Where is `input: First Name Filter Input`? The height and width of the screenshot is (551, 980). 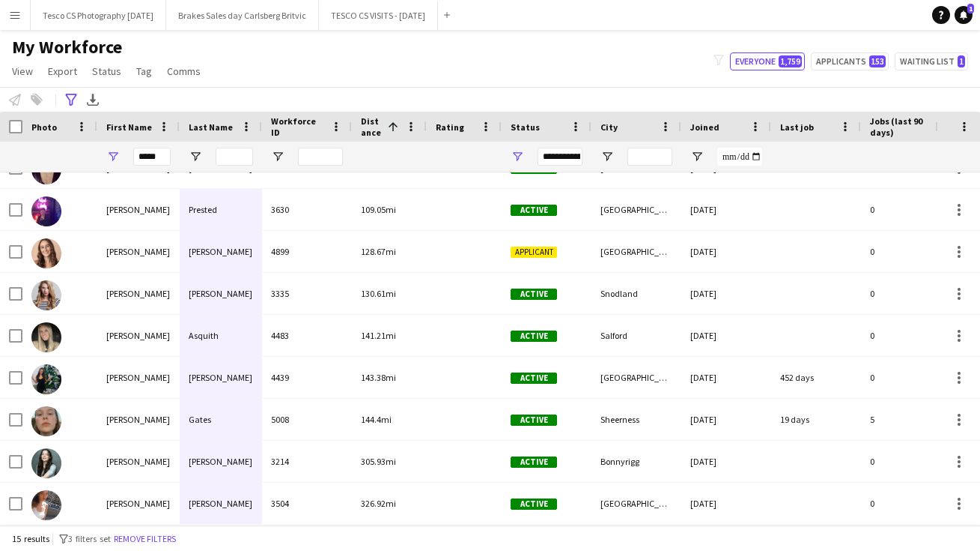 input: First Name Filter Input is located at coordinates (152, 157).